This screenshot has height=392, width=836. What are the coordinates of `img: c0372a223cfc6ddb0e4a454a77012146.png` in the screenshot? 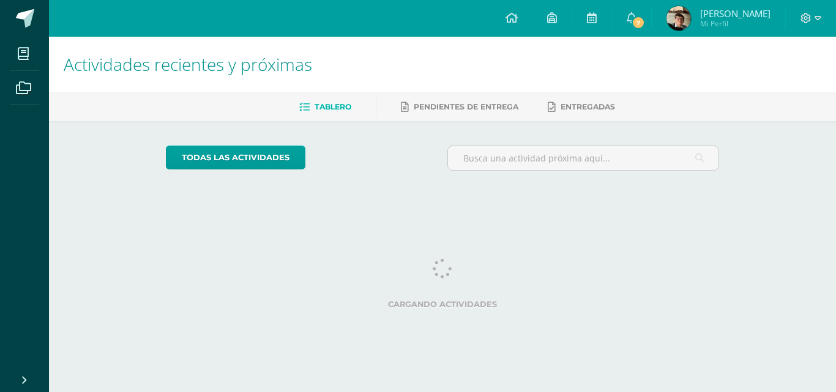 It's located at (679, 18).